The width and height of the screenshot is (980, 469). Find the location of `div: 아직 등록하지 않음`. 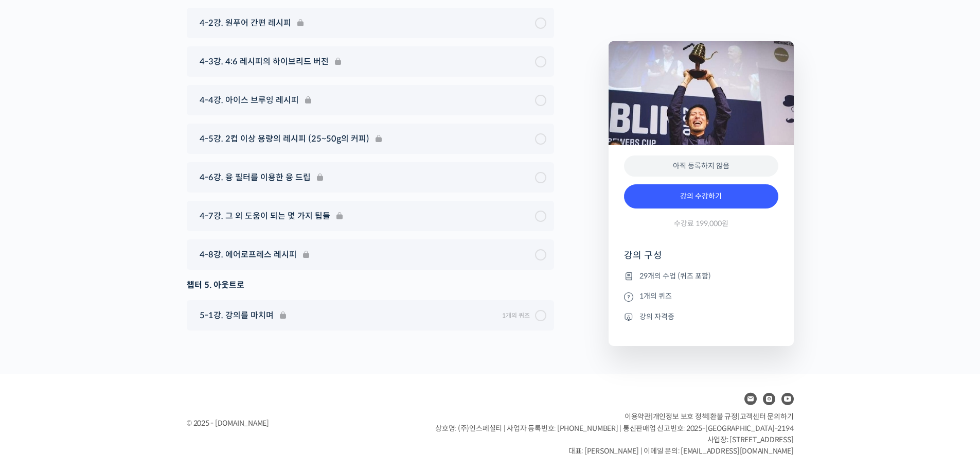

div: 아직 등록하지 않음 is located at coordinates (701, 166).